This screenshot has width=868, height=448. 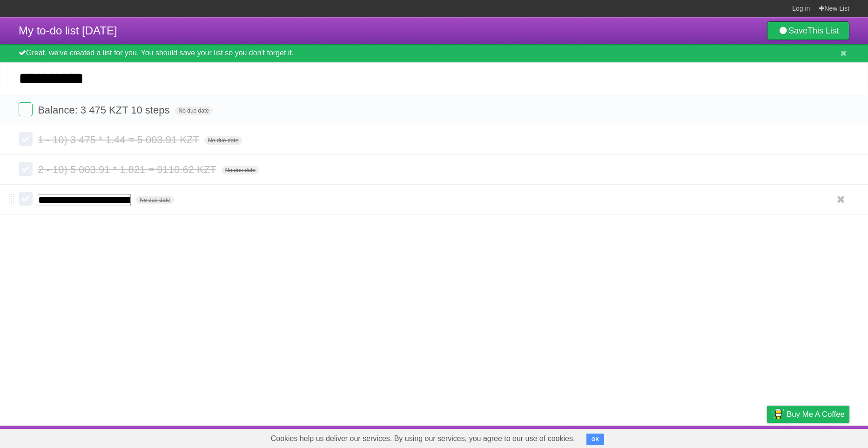 What do you see at coordinates (822, 31) in the screenshot?
I see `b: This List` at bounding box center [822, 31].